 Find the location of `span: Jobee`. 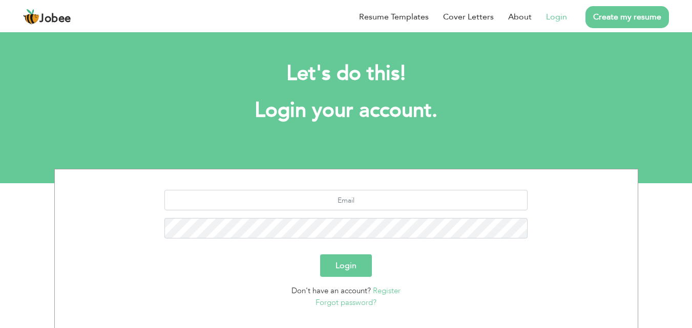

span: Jobee is located at coordinates (55, 19).